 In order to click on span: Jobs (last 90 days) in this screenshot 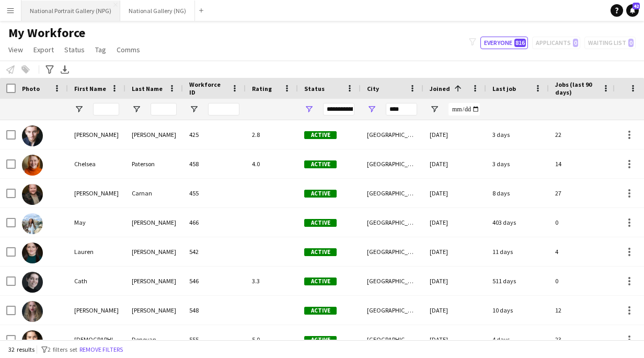, I will do `click(576, 89)`.